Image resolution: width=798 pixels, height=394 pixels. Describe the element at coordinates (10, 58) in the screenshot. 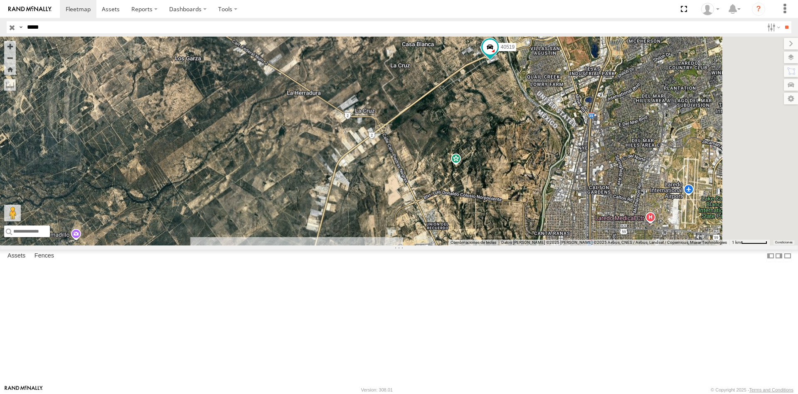

I see `button: Zoom out` at that location.